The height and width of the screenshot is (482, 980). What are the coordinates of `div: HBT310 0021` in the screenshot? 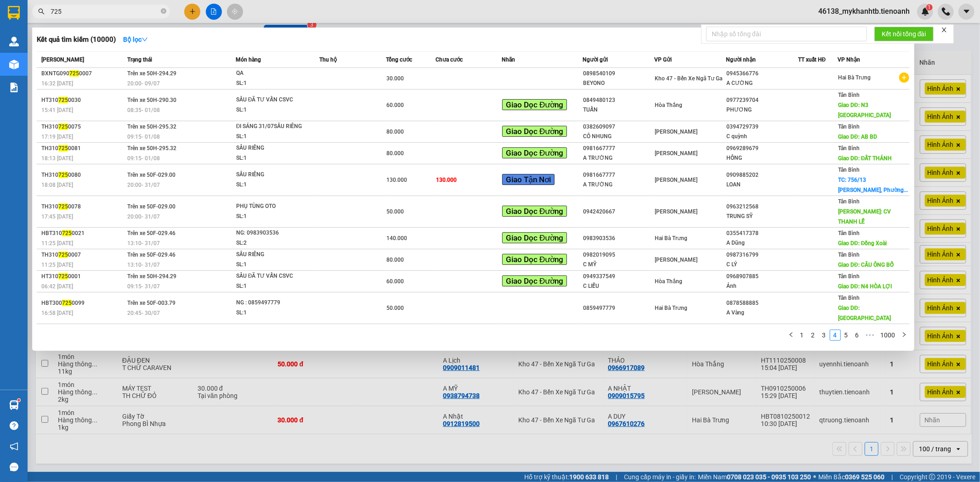 It's located at (83, 234).